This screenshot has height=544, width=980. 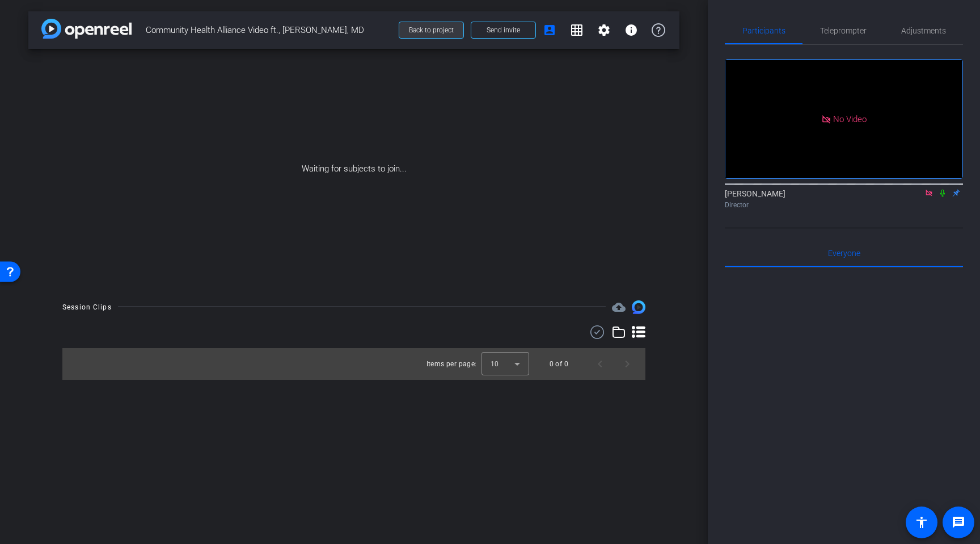 What do you see at coordinates (959, 522) in the screenshot?
I see `mat-icon: message` at bounding box center [959, 522].